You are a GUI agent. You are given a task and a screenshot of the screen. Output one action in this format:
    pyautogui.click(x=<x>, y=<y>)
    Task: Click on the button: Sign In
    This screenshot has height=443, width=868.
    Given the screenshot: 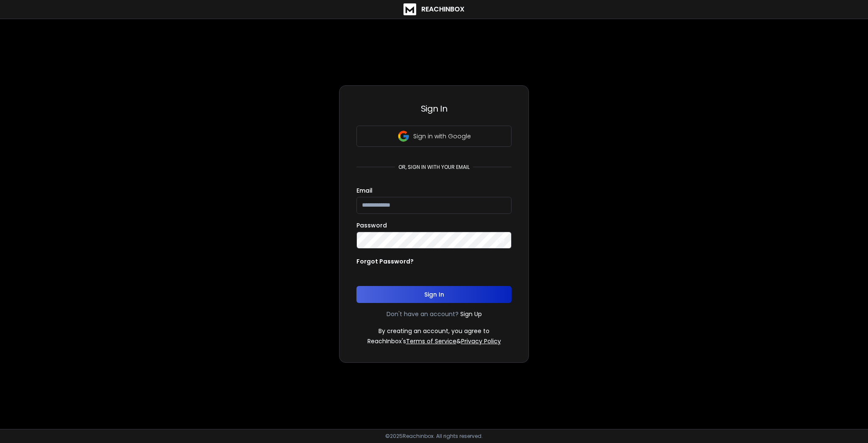 What is the action you would take?
    pyautogui.click(x=434, y=294)
    